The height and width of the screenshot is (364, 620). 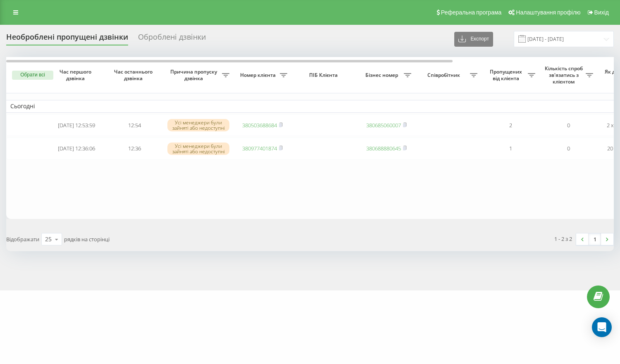 What do you see at coordinates (33, 75) in the screenshot?
I see `button: Обрати всі` at bounding box center [33, 75].